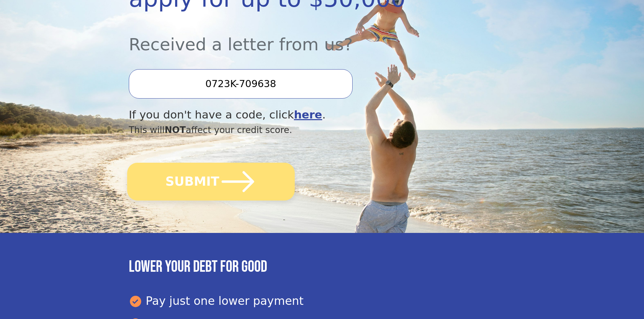 Image resolution: width=644 pixels, height=319 pixels. I want to click on button: SUBMIT, so click(211, 181).